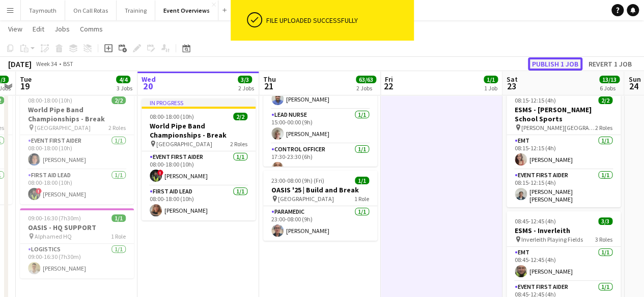 The height and width of the screenshot is (297, 644). What do you see at coordinates (555, 64) in the screenshot?
I see `button: Publish 1 job` at bounding box center [555, 64].